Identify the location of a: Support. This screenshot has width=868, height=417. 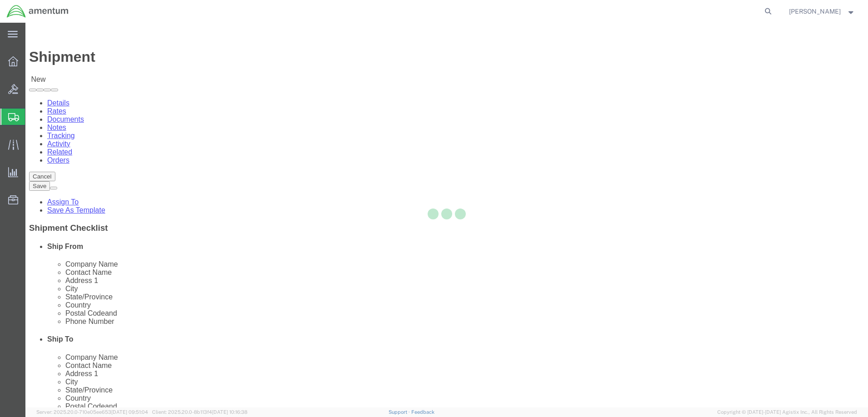
(400, 412).